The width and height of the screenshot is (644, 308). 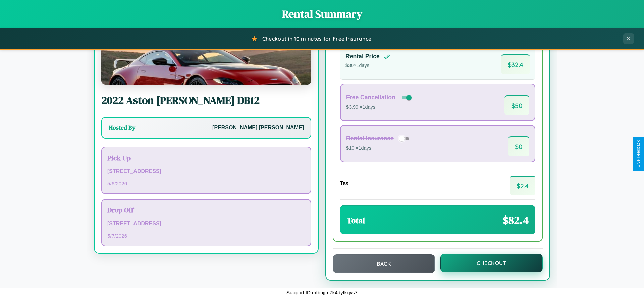 What do you see at coordinates (515, 64) in the screenshot?
I see `span: $ 32.4` at bounding box center [515, 64].